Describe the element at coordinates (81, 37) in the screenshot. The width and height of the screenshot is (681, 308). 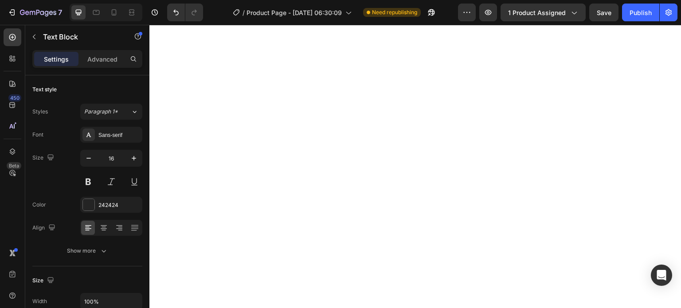
I see `p: Text Block` at that location.